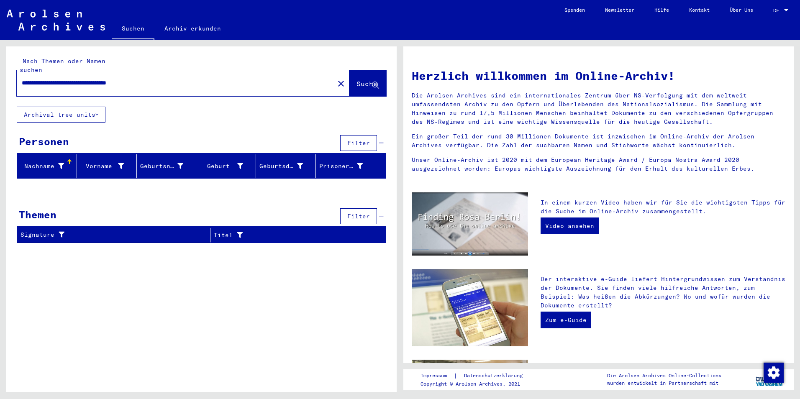 The width and height of the screenshot is (800, 399). Describe the element at coordinates (598, 141) in the screenshot. I see `p: Ein großer Teil der rund 30 Millionen Dokumente ist inzwischen im Online-Archiv der Arolsen Archi...` at that location.